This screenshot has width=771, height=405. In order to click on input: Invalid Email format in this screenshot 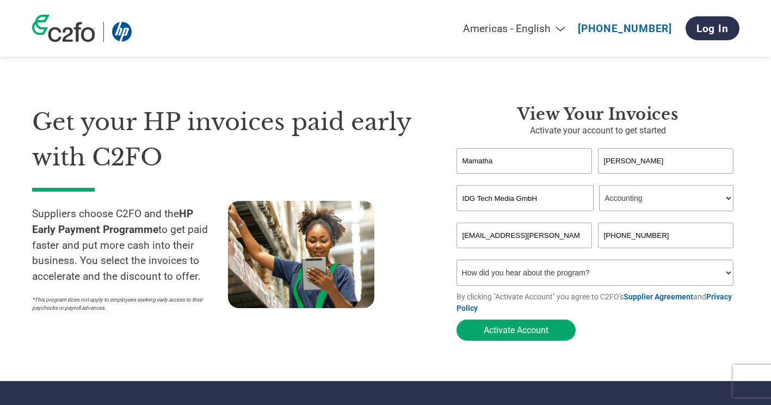, I will do `click(525, 235)`.